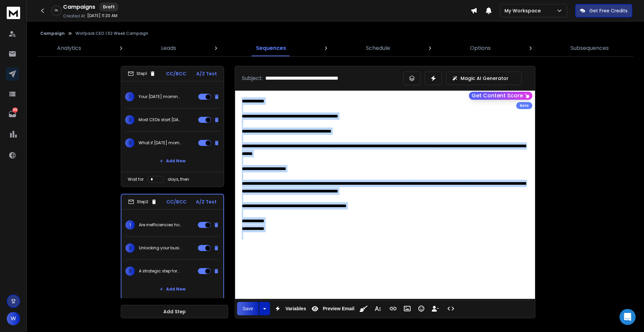 This screenshot has height=332, width=644. I want to click on p: 0 %, so click(56, 11).